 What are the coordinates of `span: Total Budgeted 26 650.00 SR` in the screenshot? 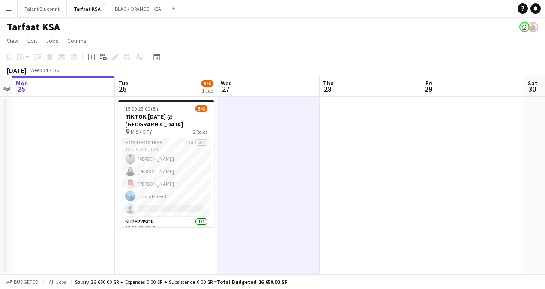 It's located at (252, 281).